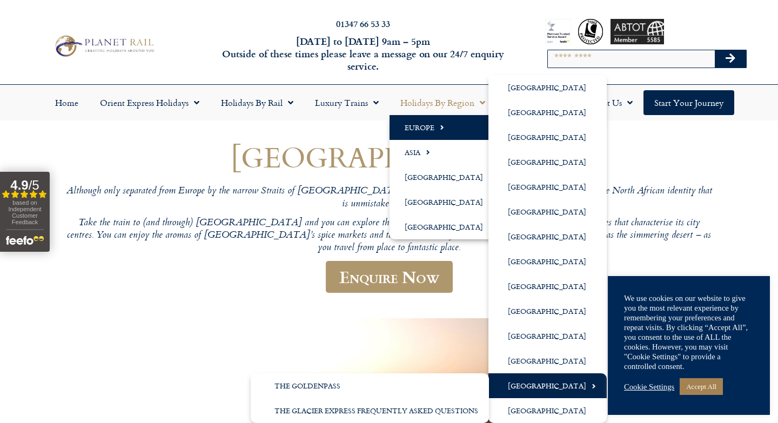 Image resolution: width=778 pixels, height=423 pixels. Describe the element at coordinates (66, 103) in the screenshot. I see `a: Home` at that location.